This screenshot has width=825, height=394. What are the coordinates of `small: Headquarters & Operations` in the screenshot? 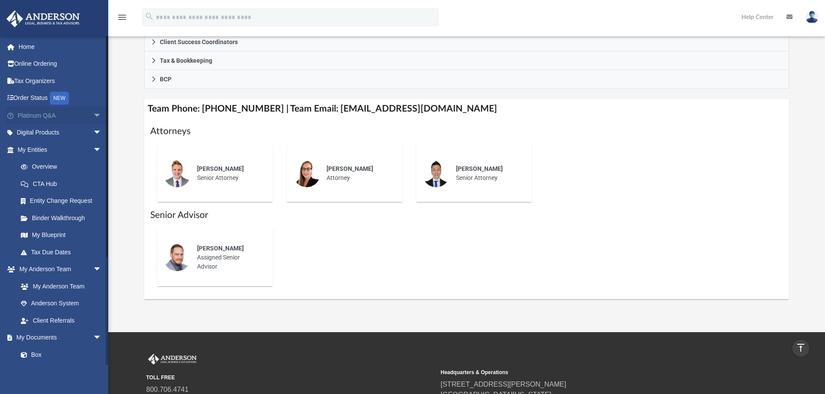 It's located at (585, 373).